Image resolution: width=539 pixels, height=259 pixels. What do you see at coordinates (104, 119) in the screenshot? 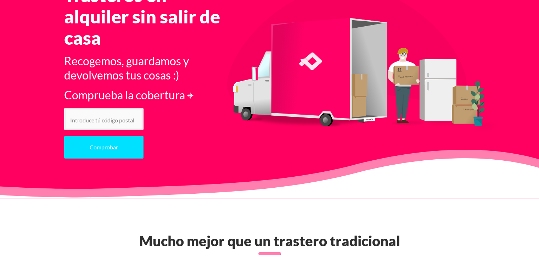
I see `input: Introduce tú código postal` at bounding box center [104, 119].